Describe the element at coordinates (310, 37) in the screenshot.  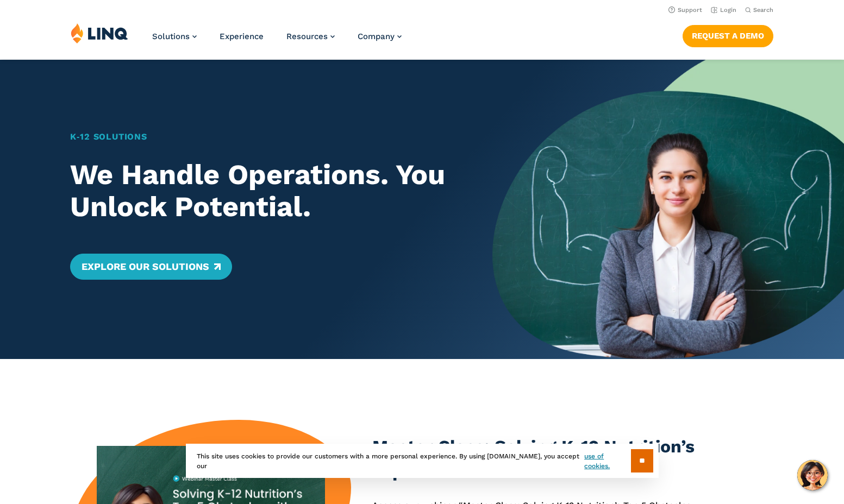
I see `a: Resources` at that location.